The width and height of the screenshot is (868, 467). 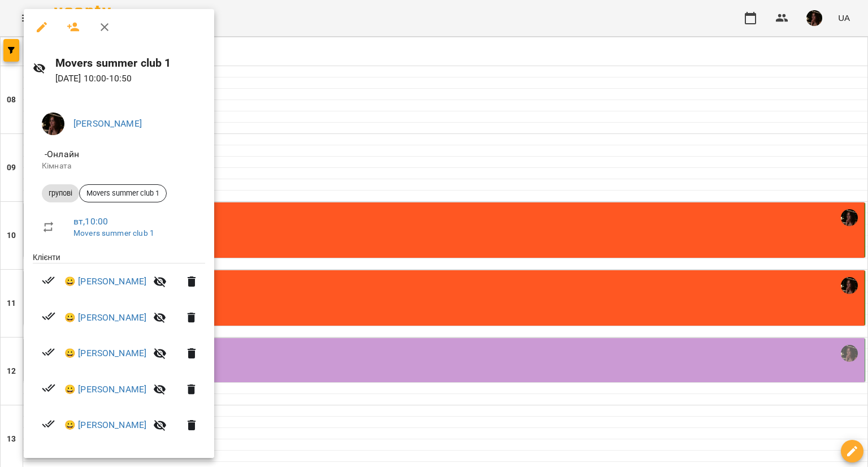 What do you see at coordinates (91, 221) in the screenshot?
I see `a: вт , 10:00` at bounding box center [91, 221].